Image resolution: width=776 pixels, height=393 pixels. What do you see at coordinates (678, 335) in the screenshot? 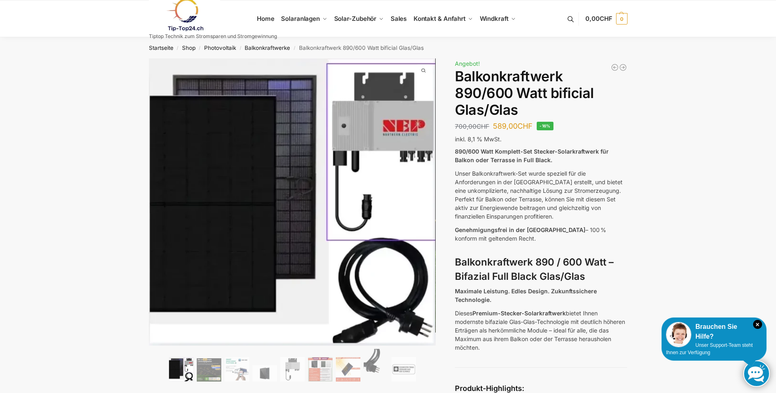
I see `img: Customer service` at bounding box center [678, 335].